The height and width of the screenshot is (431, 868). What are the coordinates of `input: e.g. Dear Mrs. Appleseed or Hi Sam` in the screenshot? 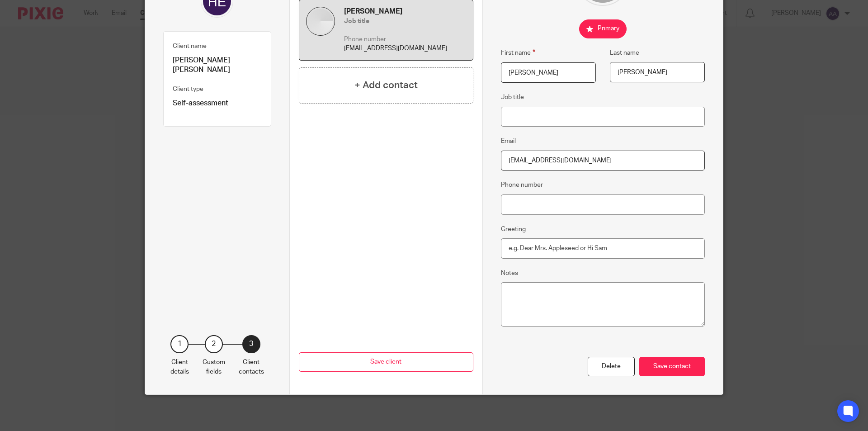 It's located at (603, 248).